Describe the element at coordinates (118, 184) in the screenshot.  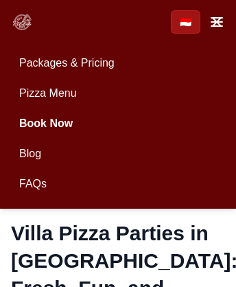
I see `a: FAQs` at that location.